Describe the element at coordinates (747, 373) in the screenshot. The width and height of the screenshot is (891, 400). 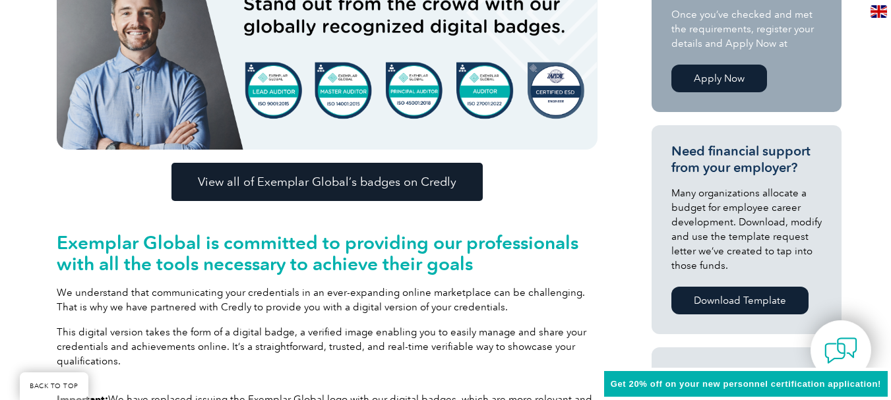
I see `h3: Looking to transition?` at that location.